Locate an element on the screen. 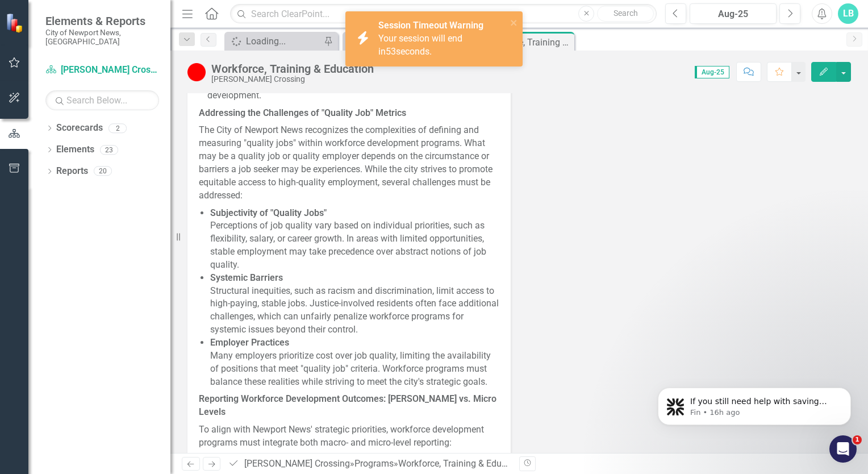 Image resolution: width=868 pixels, height=474 pixels. strong: Addressing the Challenges of "Quality Job" Metrics is located at coordinates (302, 113).